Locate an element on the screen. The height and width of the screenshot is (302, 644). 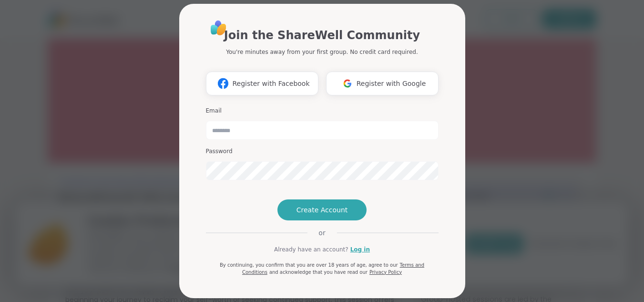
span: By continuing, you confirm that you are over 18 years of age, agree to our is located at coordinates (309, 265).